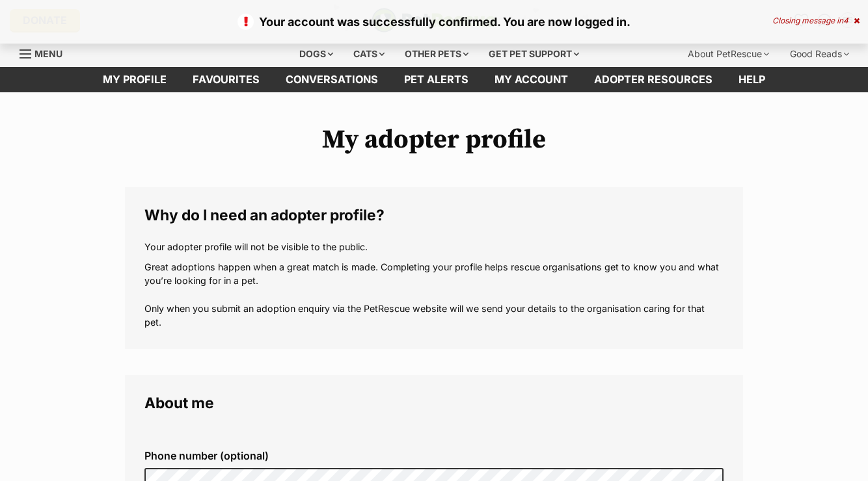 The image size is (868, 481). What do you see at coordinates (436, 79) in the screenshot?
I see `a: Pet alerts` at bounding box center [436, 79].